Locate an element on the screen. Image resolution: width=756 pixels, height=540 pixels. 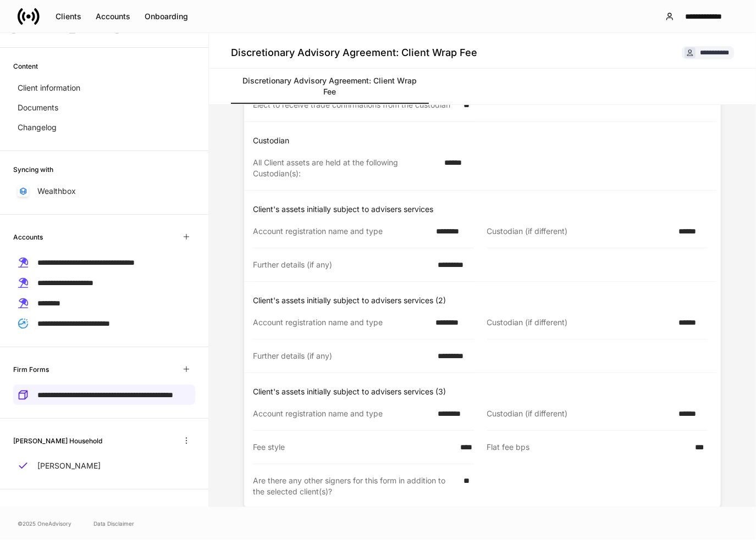
h4: Discretionary Advisory Agreement: Client Wrap Fee is located at coordinates (354, 53).